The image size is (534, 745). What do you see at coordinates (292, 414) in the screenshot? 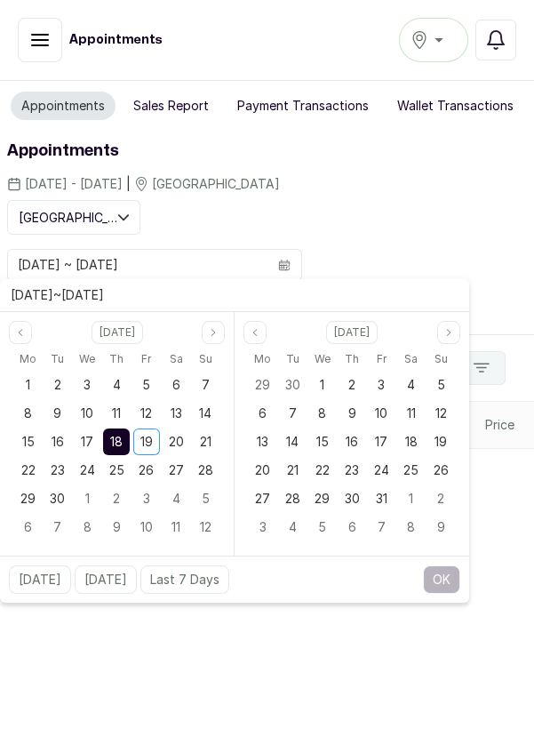
I see `div: 07 Oct 2025` at bounding box center [292, 414].